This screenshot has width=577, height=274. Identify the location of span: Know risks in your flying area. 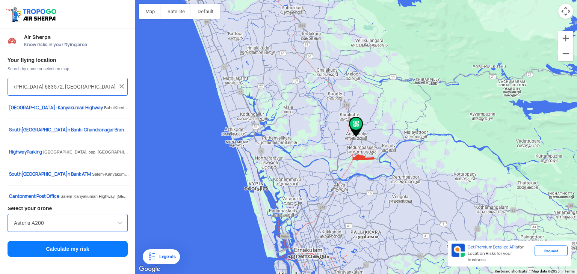
(76, 45).